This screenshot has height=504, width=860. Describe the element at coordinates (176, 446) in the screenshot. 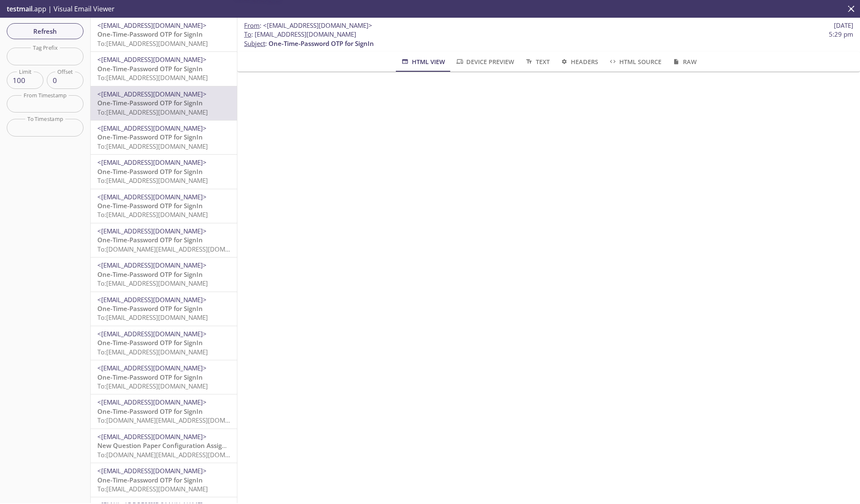

I see `span: New Question Paper Configuration Assigned to You` at that location.